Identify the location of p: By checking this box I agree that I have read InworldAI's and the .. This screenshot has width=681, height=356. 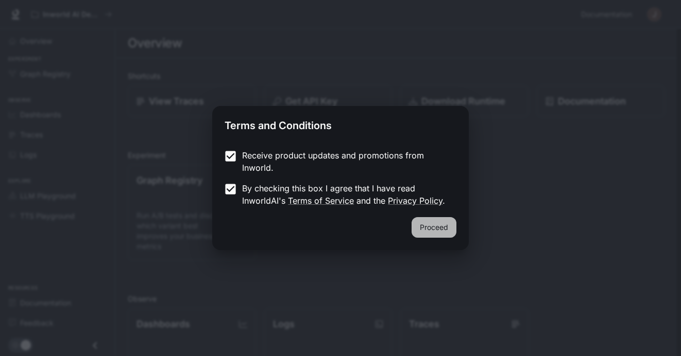
(345, 195).